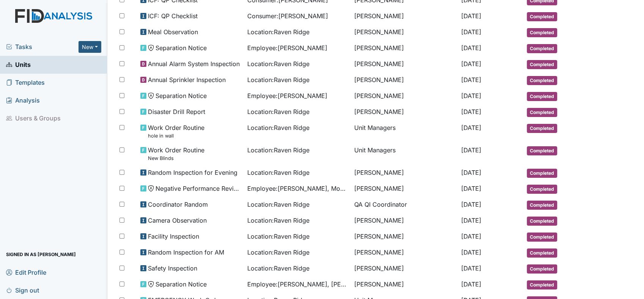 The image size is (644, 299). Describe the element at coordinates (26, 272) in the screenshot. I see `span: Edit Profile` at that location.